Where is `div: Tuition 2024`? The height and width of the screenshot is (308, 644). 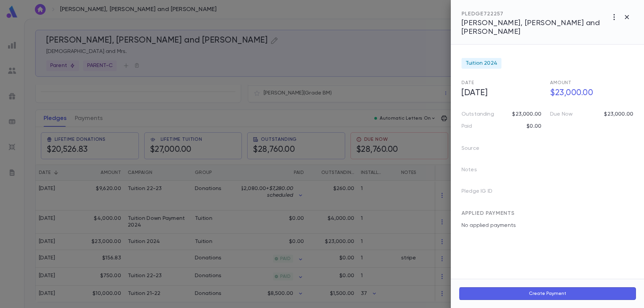 div: Tuition 2024 is located at coordinates (481, 63).